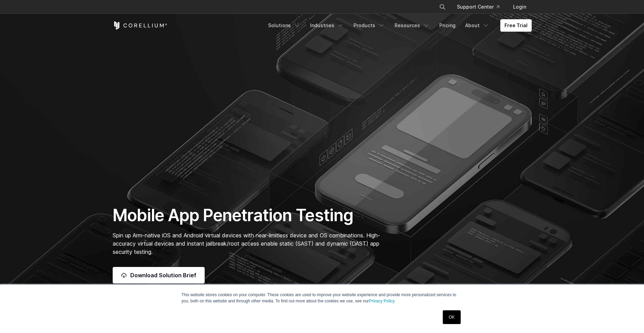 Image resolution: width=644 pixels, height=333 pixels. What do you see at coordinates (478, 7) in the screenshot?
I see `a: Support Center` at bounding box center [478, 7].